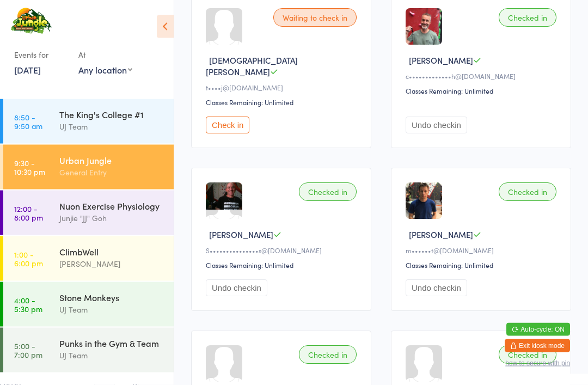 The width and height of the screenshot is (588, 385). Describe the element at coordinates (424, 27) in the screenshot. I see `img: image1632625781.png` at that location.